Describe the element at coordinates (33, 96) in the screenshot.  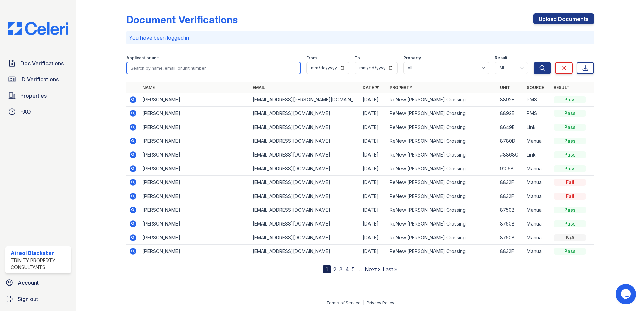
I see `span: Properties` at that location.